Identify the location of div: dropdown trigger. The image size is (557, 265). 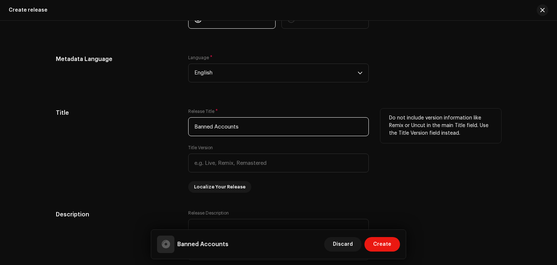
(360, 73).